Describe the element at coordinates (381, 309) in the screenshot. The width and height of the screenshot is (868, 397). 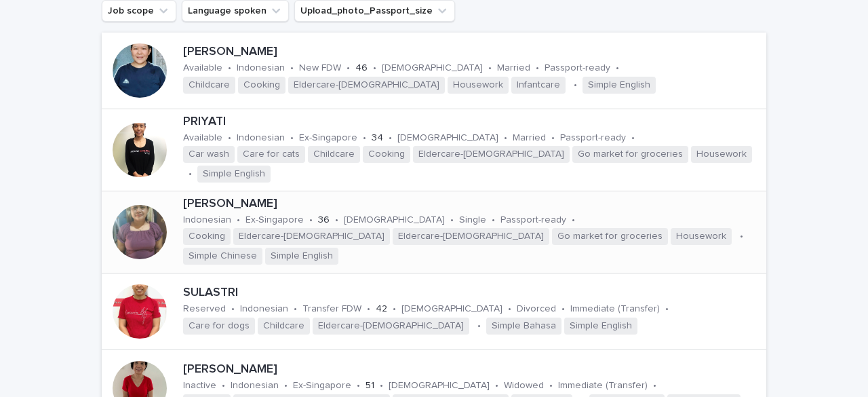
I see `p: 42` at that location.